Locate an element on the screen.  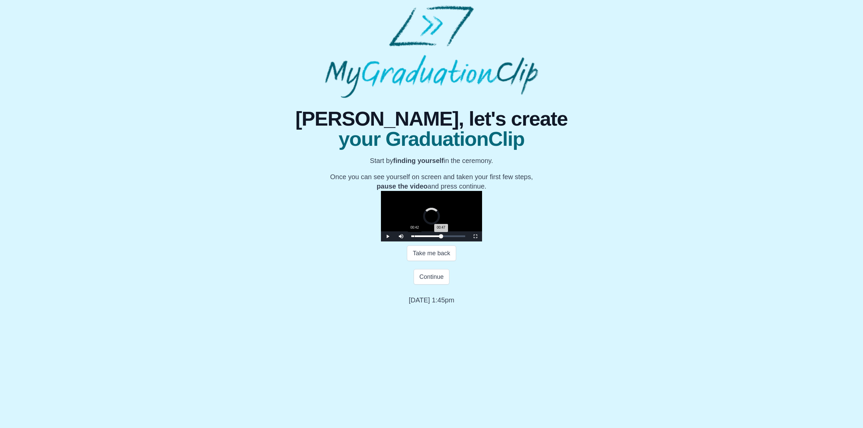
p: Once you can see yourself on screen and taken your first few steps, and press continue. is located at coordinates (431, 182).